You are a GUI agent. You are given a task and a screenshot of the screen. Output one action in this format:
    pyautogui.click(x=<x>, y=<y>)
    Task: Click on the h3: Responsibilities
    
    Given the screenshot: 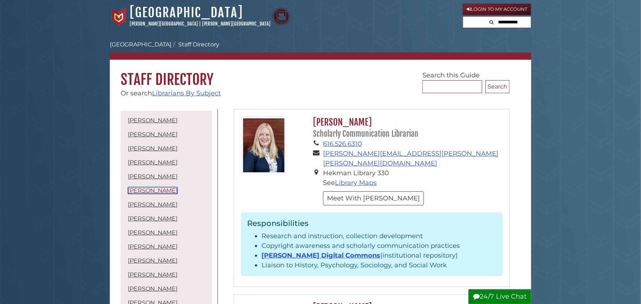 What is the action you would take?
    pyautogui.click(x=371, y=223)
    